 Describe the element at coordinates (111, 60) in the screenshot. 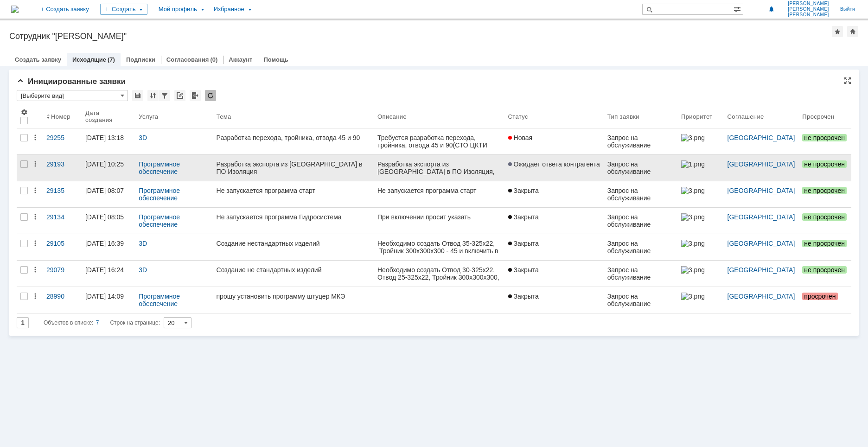

I see `div: (7)` at that location.